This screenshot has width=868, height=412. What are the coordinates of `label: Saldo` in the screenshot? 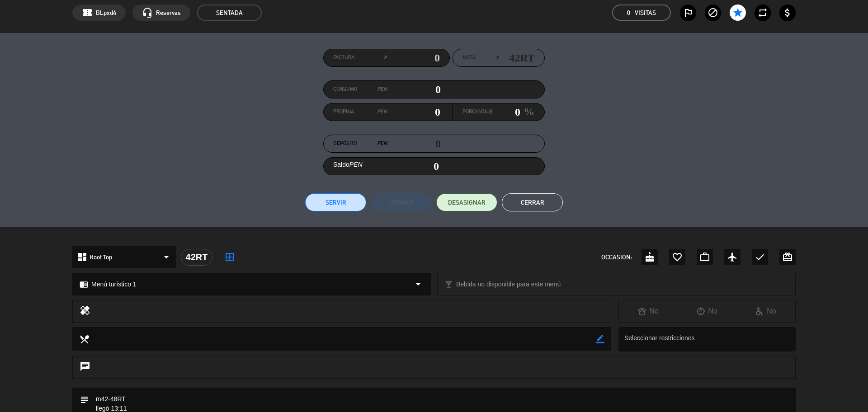 It's located at (348, 165).